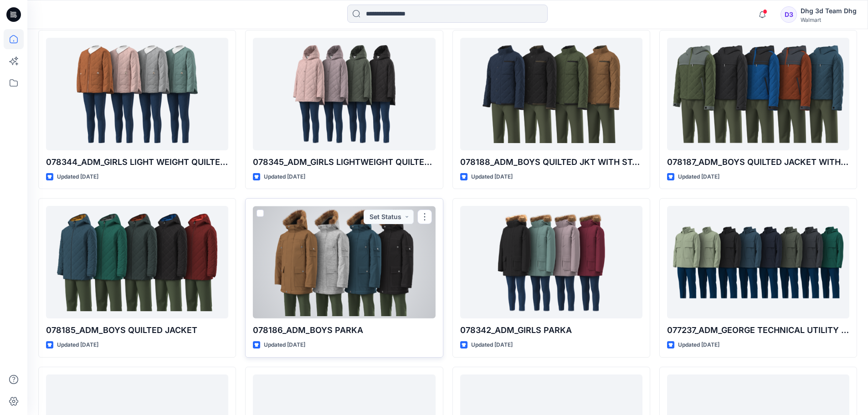 Image resolution: width=868 pixels, height=415 pixels. What do you see at coordinates (828, 20) in the screenshot?
I see `div: Walmart` at bounding box center [828, 20].